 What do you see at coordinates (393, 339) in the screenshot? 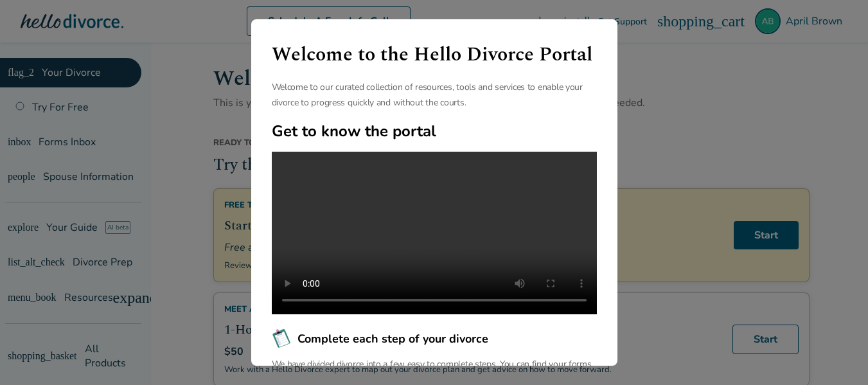
I see `span: Complete each step of your divorce` at bounding box center [393, 339].